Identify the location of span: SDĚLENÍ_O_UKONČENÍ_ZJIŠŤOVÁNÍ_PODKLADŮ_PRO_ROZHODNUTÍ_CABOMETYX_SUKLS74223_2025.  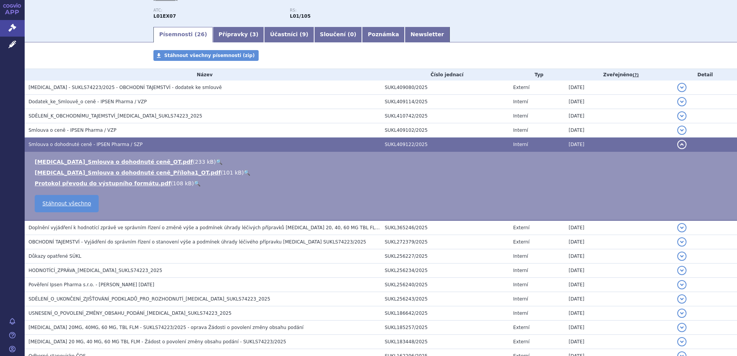
(149, 299).